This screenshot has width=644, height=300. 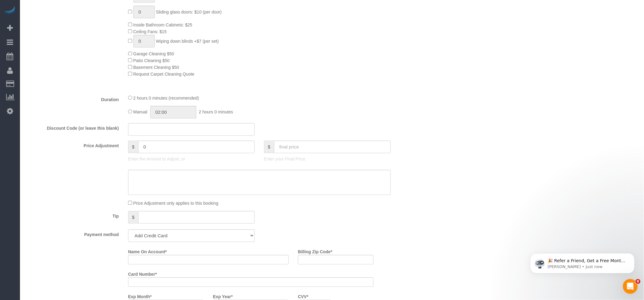 I want to click on span: Manual, so click(x=141, y=112).